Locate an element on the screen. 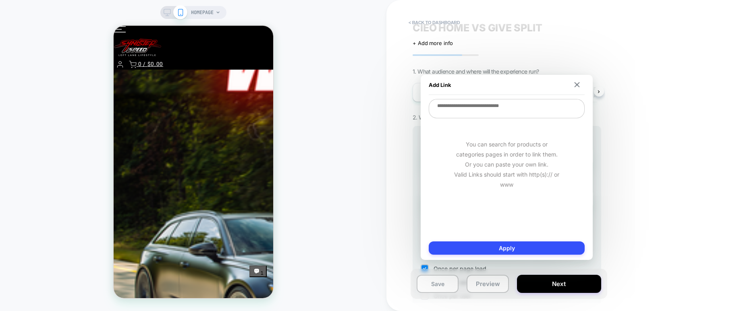 The width and height of the screenshot is (741, 311). inbox-online-store-chat: Shopify online store chat is located at coordinates (144, 253).